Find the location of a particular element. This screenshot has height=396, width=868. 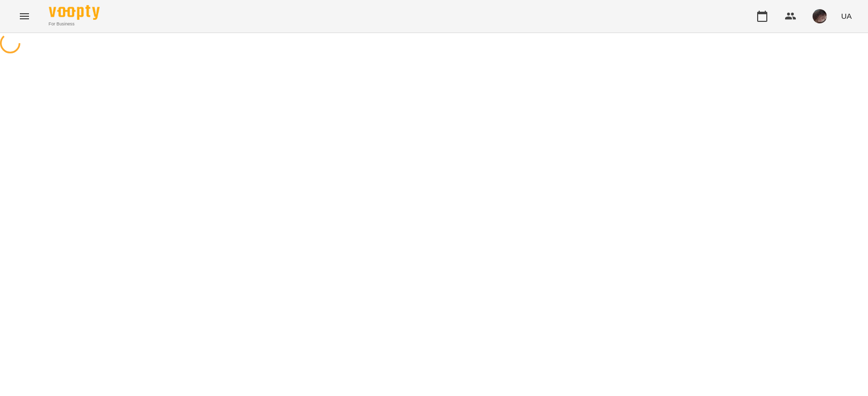

button: UA is located at coordinates (846, 16).